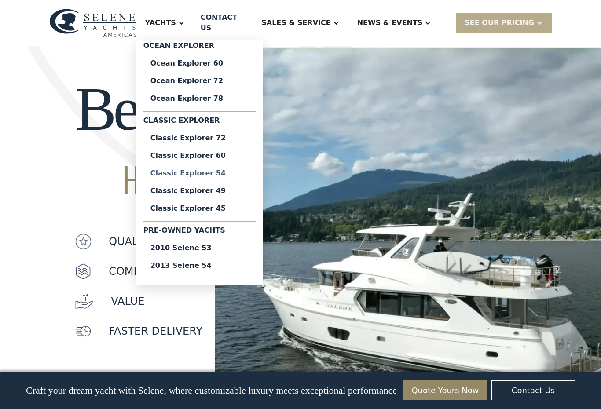  What do you see at coordinates (200, 191) in the screenshot?
I see `div: Classic Explorer 49` at bounding box center [200, 191].